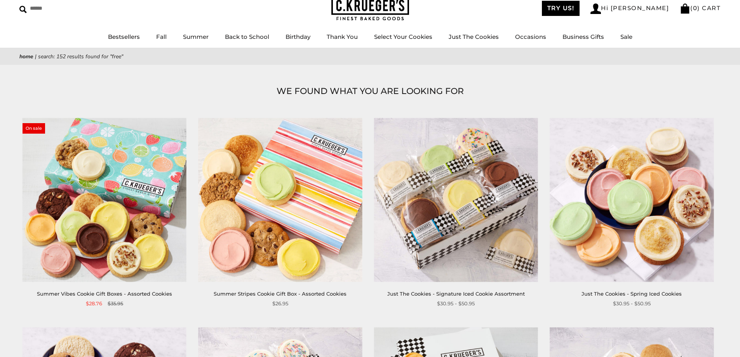 This screenshot has width=740, height=357. What do you see at coordinates (561, 8) in the screenshot?
I see `a: TRY US!` at bounding box center [561, 8].